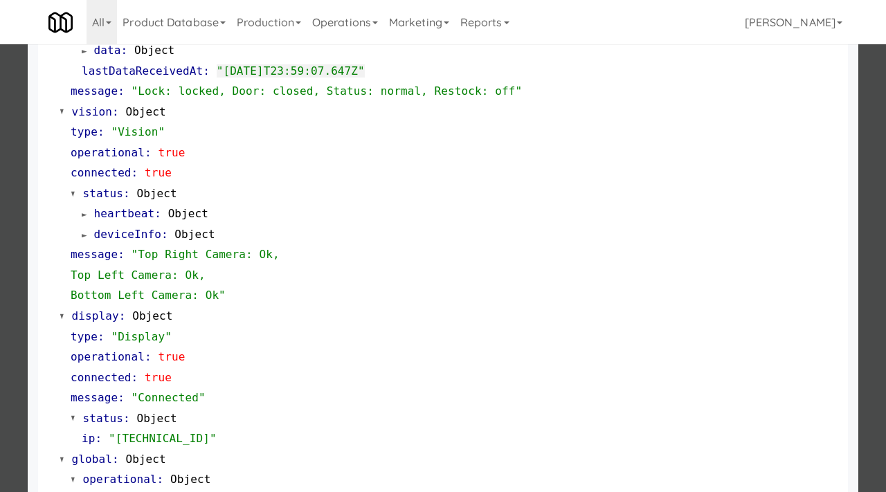 The height and width of the screenshot is (492, 886). What do you see at coordinates (92, 459) in the screenshot?
I see `span: global` at bounding box center [92, 459].